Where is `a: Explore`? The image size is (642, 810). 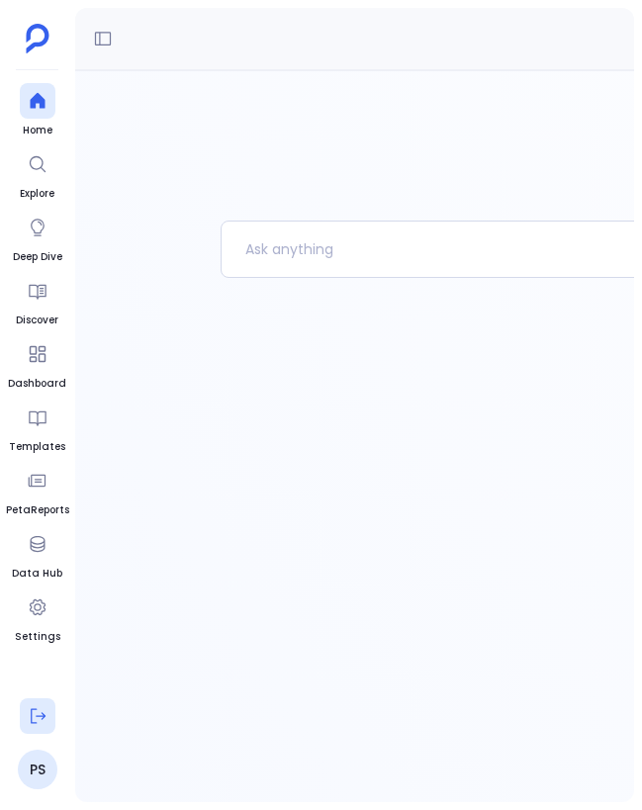
a: Explore is located at coordinates (38, 174).